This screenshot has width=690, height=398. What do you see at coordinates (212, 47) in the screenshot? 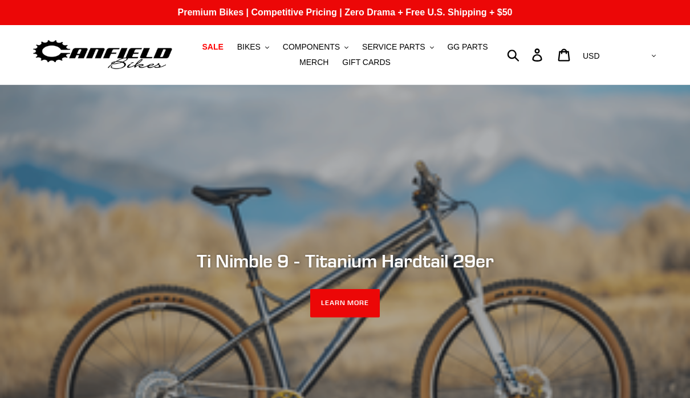
I see `a: SALE` at bounding box center [212, 47].